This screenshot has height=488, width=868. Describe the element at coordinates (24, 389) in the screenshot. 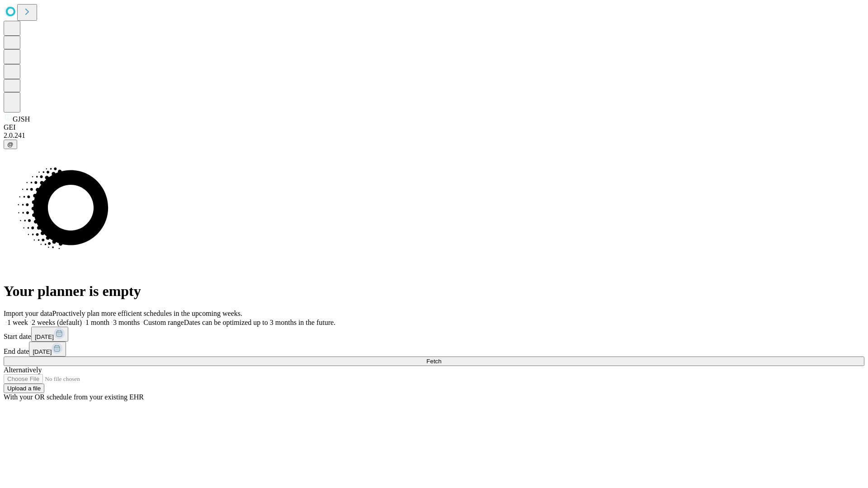

I see `button: Upload a file` at that location.